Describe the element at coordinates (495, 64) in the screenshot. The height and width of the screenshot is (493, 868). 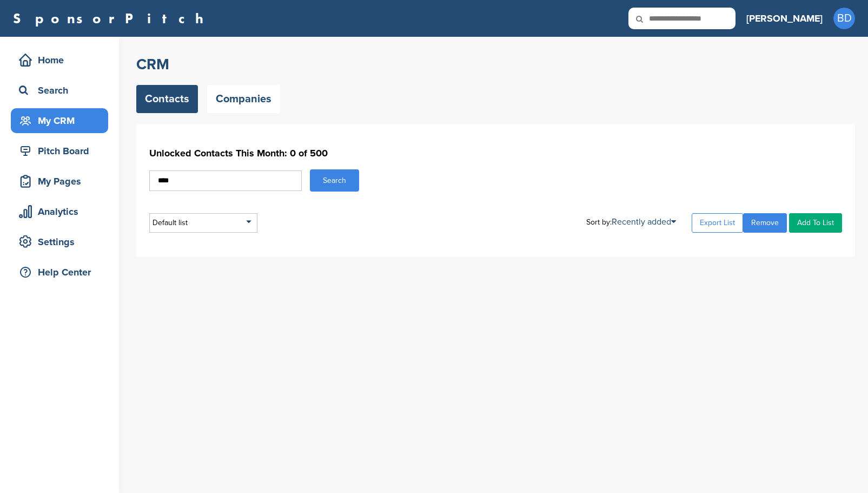
I see `h2: CRM` at that location.